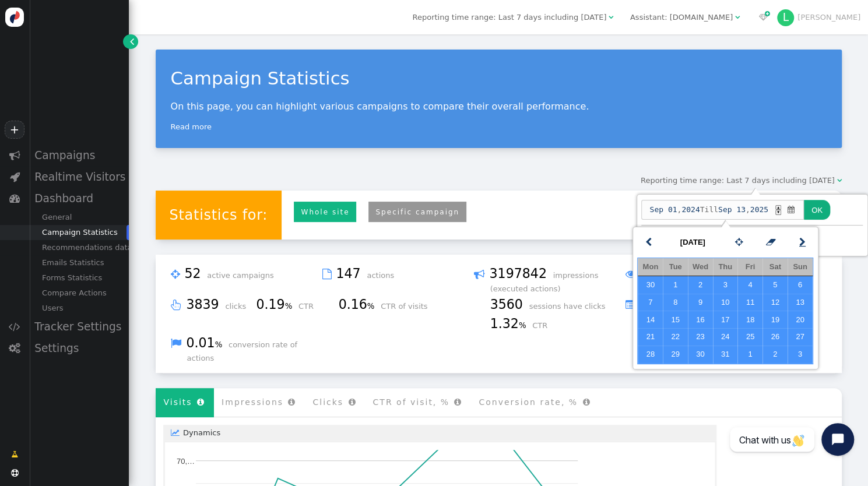  I want to click on span: 0.01, so click(206, 342).